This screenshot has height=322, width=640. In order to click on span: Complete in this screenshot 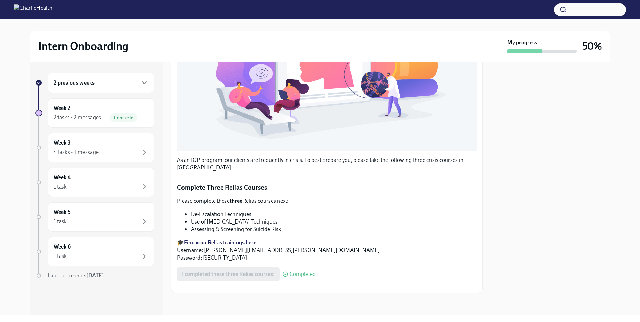, I will do `click(124, 117)`.